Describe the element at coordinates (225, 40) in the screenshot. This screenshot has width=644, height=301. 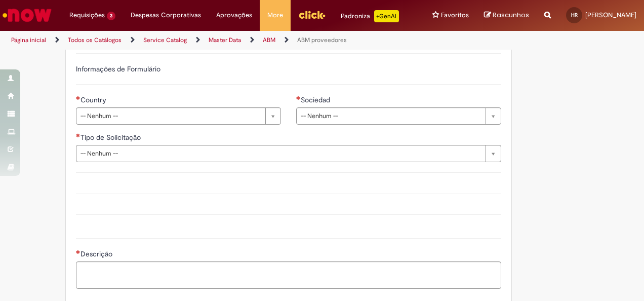
I see `a: Master Data` at that location.